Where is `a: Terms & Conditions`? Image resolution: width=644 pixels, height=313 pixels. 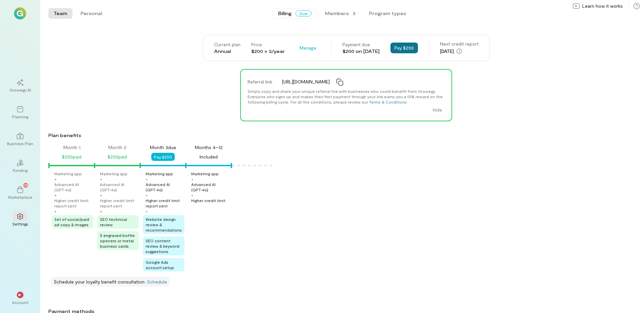 a: Terms & Conditions is located at coordinates (387, 102).